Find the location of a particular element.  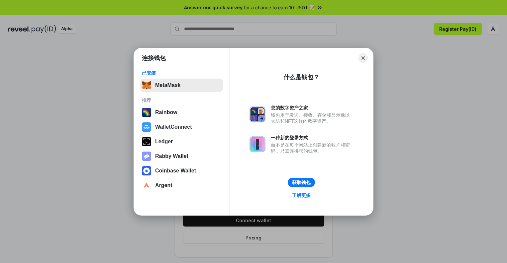

button: WalletConnect is located at coordinates (181, 127).